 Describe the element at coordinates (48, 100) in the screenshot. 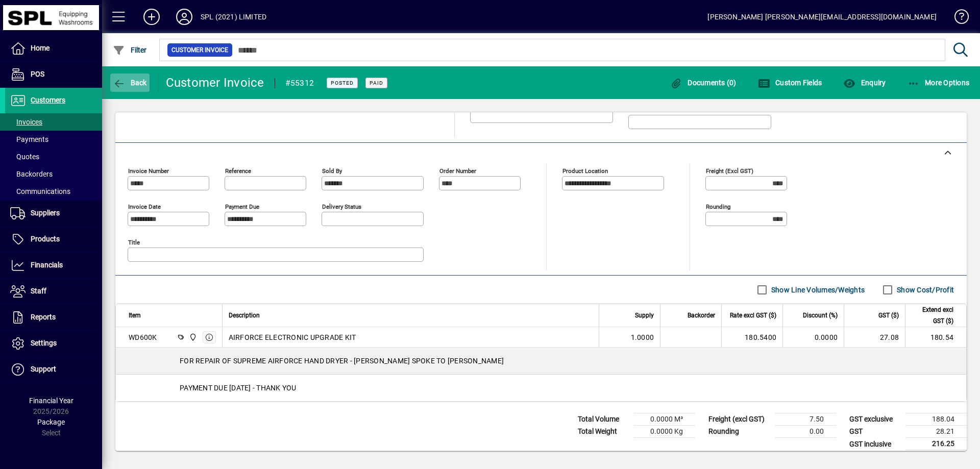

I see `span: Customers` at that location.